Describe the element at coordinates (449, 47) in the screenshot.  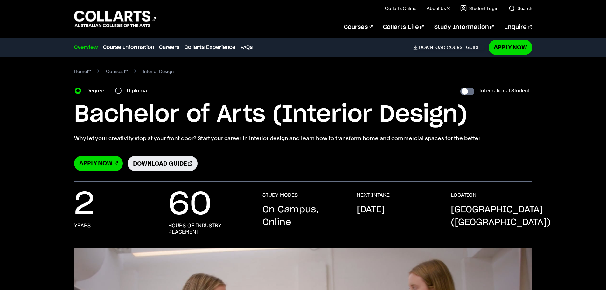
I see `a: DownloadCourse Guide` at that location.